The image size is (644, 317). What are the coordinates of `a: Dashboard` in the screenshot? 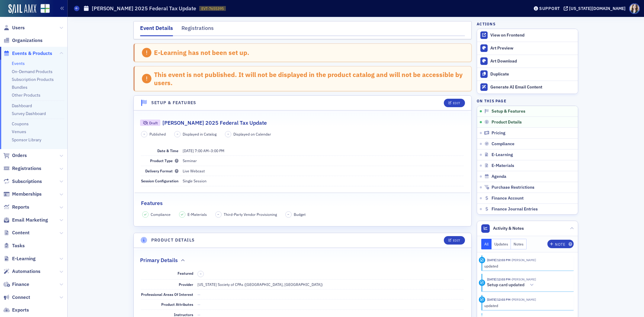 It's located at (22, 105).